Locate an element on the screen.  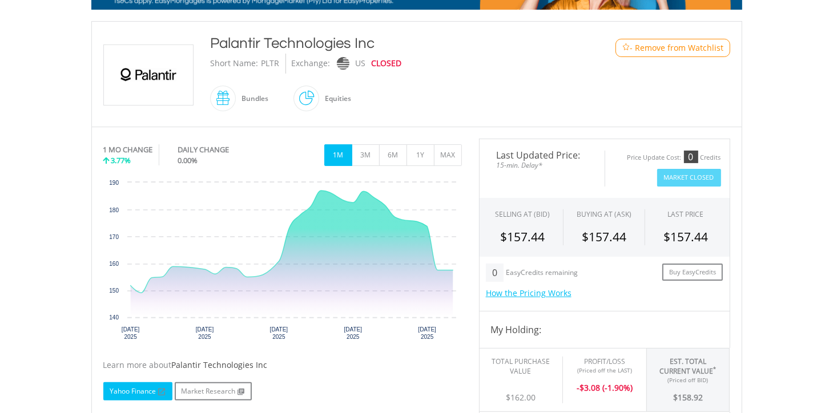
div: (Priced off BID) is located at coordinates (688, 380).